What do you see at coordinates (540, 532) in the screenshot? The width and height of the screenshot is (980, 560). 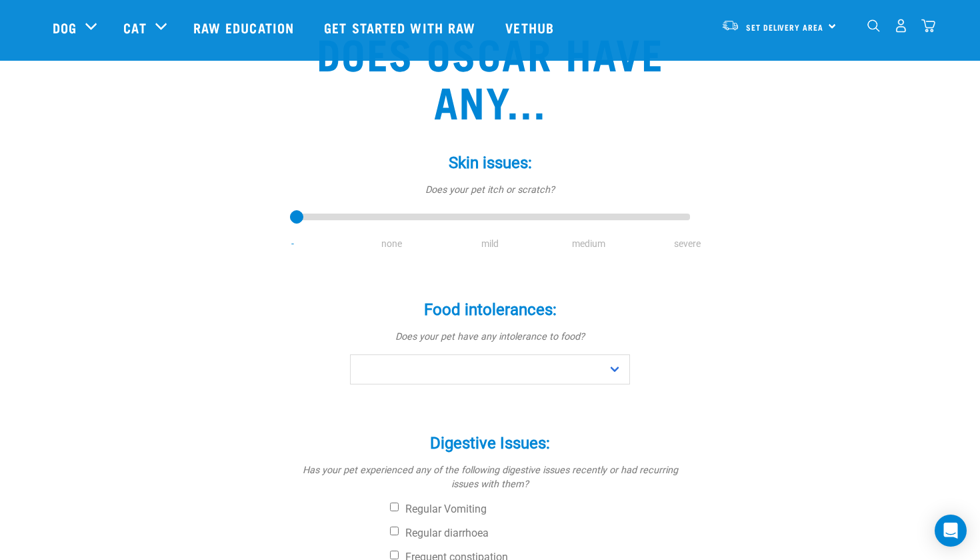 I see `label: Regular diarrhoea` at bounding box center [540, 532].